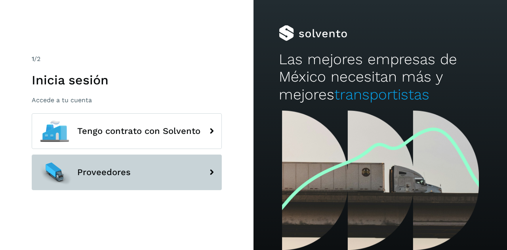 The width and height of the screenshot is (507, 250). Describe the element at coordinates (127, 59) in the screenshot. I see `div: /2` at that location.